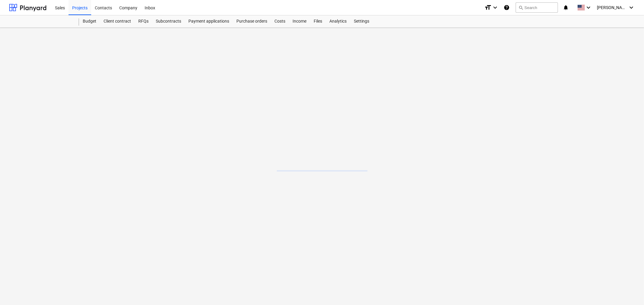 The image size is (644, 305). What do you see at coordinates (90, 21) in the screenshot?
I see `div: Budget` at bounding box center [90, 21].